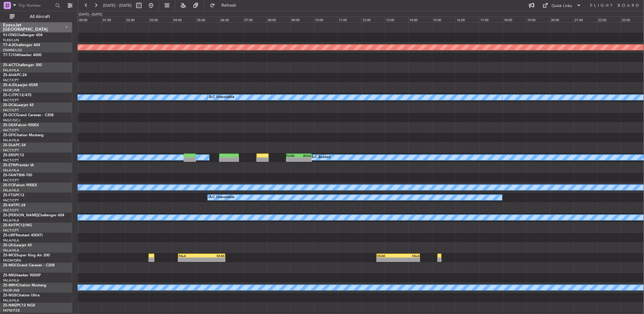  What do you see at coordinates (11, 120) in the screenshot?
I see `a: FAGC/GCJ` at bounding box center [11, 120].